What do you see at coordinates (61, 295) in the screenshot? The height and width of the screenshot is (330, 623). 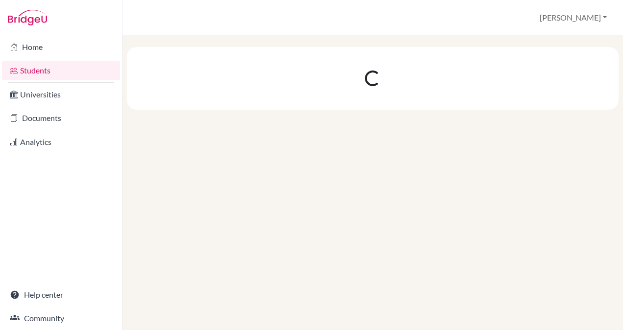 I see `a: Help center` at bounding box center [61, 295].